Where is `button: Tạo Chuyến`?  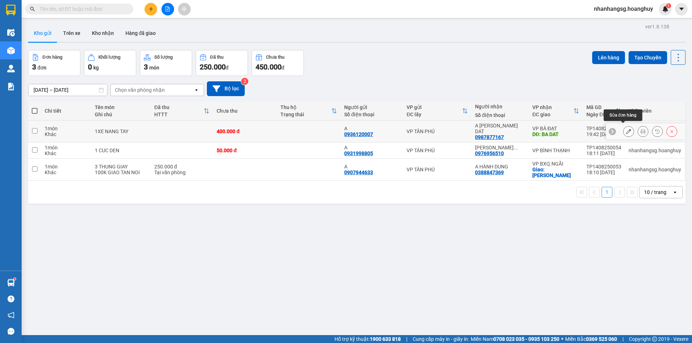 button: Tạo Chuyến is located at coordinates (648, 58).